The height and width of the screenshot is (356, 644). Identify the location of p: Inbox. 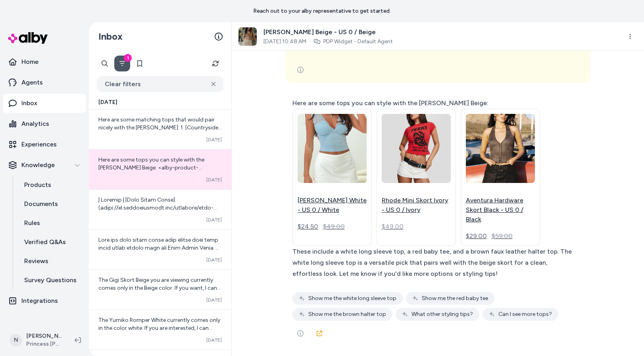
(29, 103).